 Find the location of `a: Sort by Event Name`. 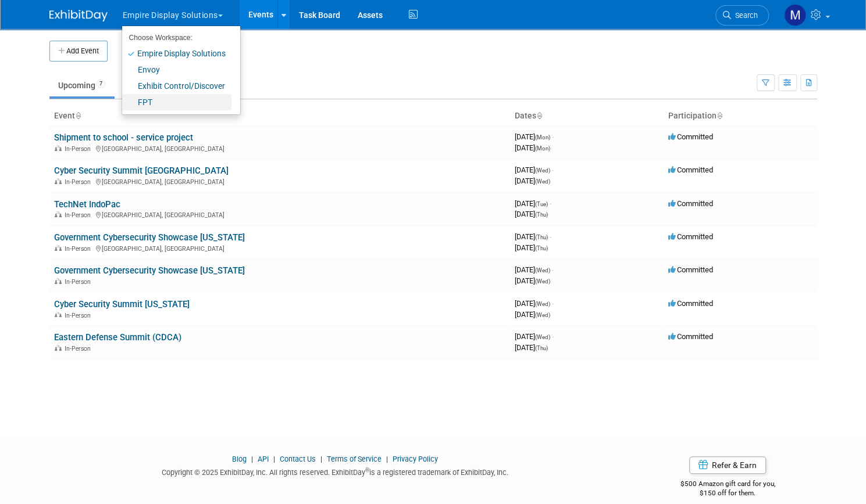

a: Sort by Event Name is located at coordinates (77, 115).